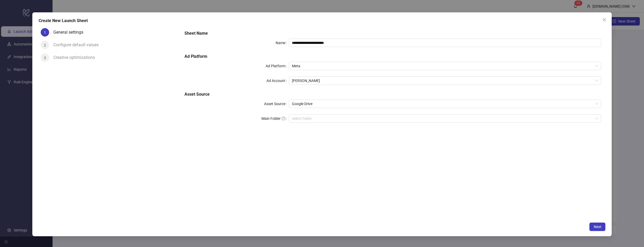  What do you see at coordinates (78, 45) in the screenshot?
I see `div: Configure default values` at bounding box center [78, 45].